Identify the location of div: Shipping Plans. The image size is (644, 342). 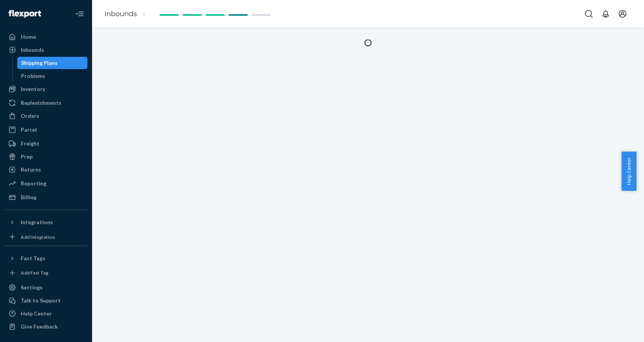
(39, 63).